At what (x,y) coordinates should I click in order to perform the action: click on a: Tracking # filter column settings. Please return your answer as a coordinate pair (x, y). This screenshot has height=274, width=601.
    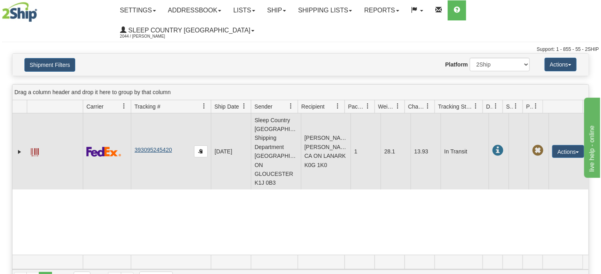
    Looking at the image, I should click on (204, 106).